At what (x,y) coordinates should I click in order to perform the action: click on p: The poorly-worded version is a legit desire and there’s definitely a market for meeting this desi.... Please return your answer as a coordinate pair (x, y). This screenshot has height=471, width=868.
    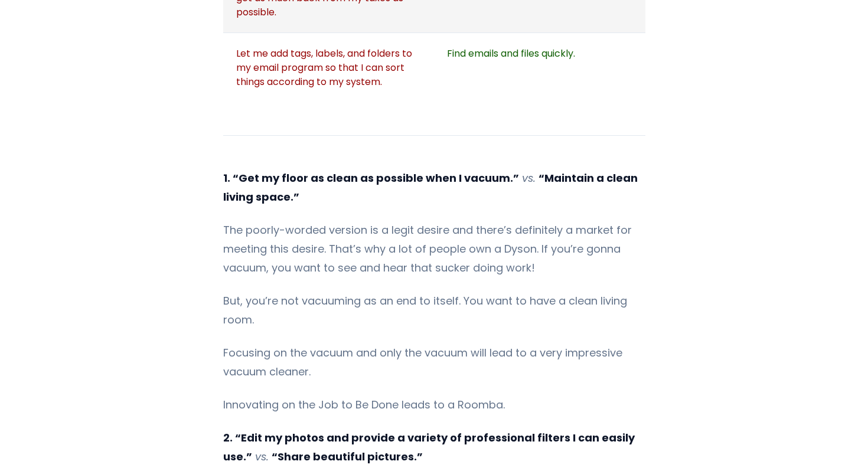
    Looking at the image, I should click on (434, 249).